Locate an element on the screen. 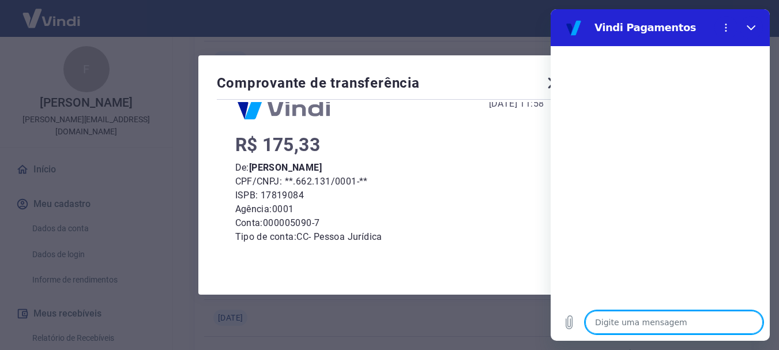 Image resolution: width=779 pixels, height=350 pixels. button: Fechar is located at coordinates (201, 18).